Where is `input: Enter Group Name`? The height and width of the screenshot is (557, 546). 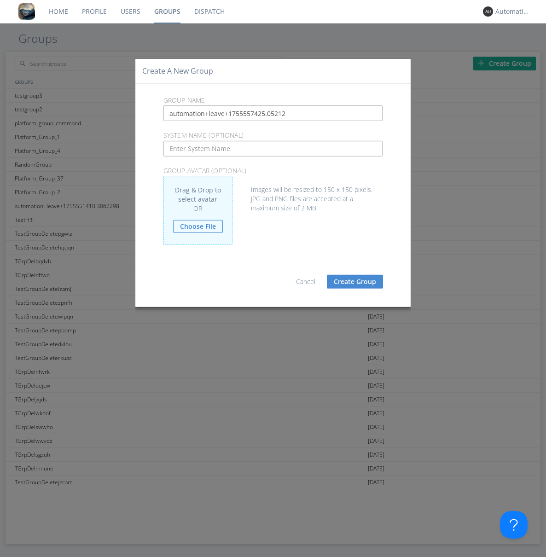 input: Enter Group Name is located at coordinates (273, 113).